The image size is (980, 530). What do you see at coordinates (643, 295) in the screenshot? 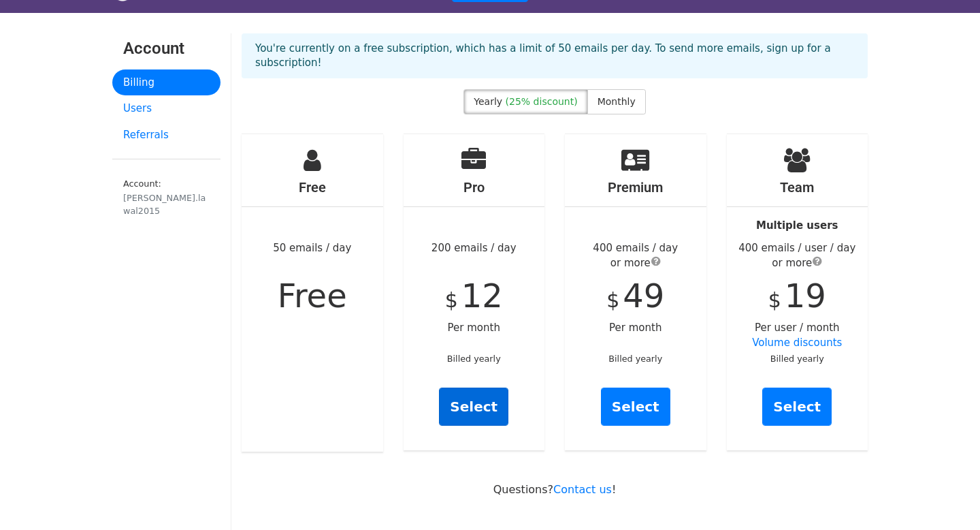
I see `span: 49` at bounding box center [643, 295].